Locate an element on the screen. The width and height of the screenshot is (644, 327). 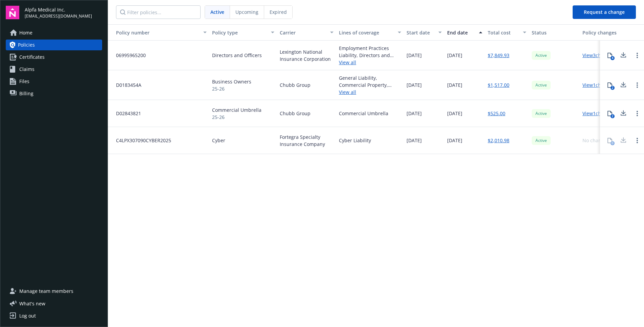
span: Lexington National Insurance Corporation is located at coordinates (307, 55).